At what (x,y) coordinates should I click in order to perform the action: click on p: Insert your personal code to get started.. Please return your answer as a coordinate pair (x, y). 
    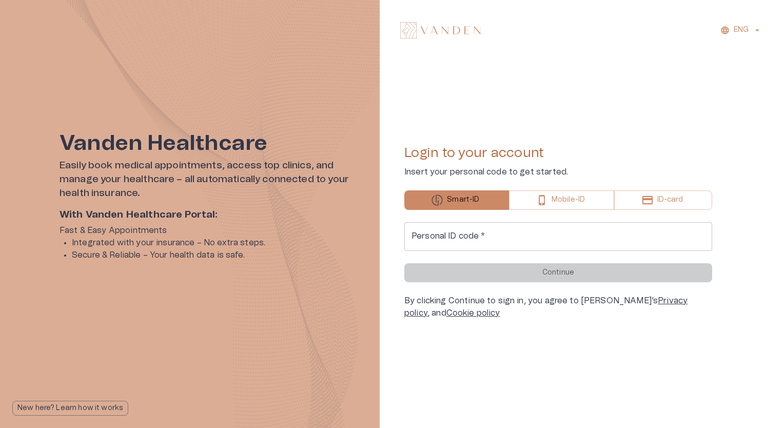
    Looking at the image, I should click on (558, 172).